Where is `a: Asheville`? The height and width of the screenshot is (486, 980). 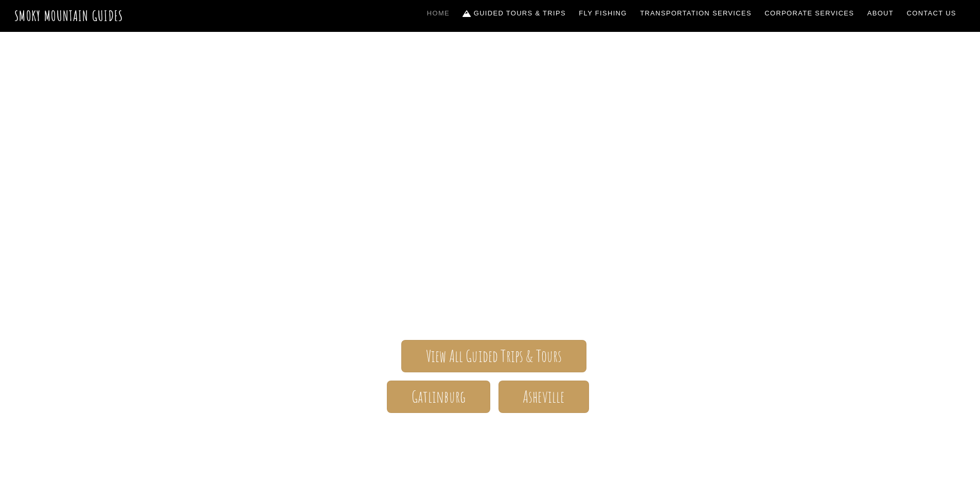 a: Asheville is located at coordinates (544, 397).